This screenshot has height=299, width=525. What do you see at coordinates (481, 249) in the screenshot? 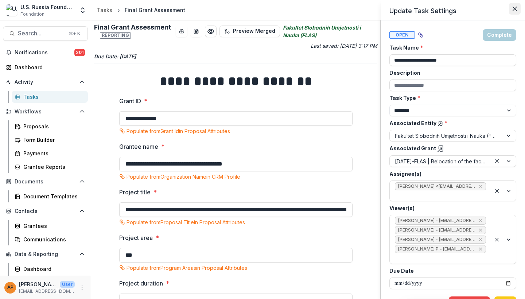
I see `div: Remove Bennett P - bpease@usrf.us` at bounding box center [481, 249].